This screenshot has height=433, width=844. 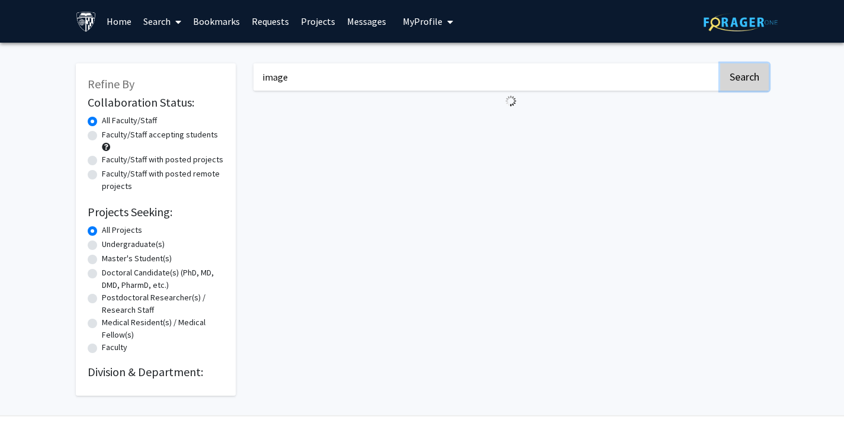 What do you see at coordinates (122, 230) in the screenshot?
I see `label: All Projects` at bounding box center [122, 230].